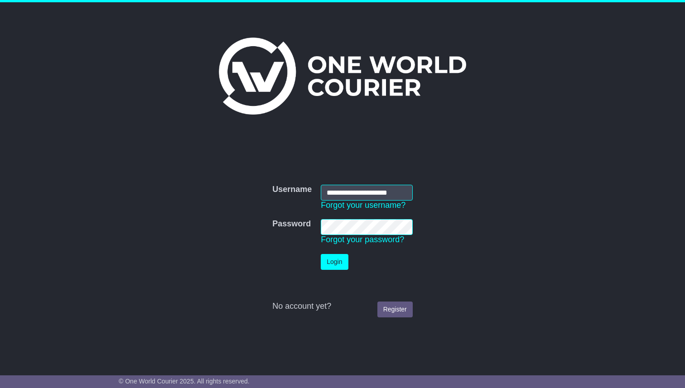 The width and height of the screenshot is (685, 388). I want to click on label: Password, so click(291, 224).